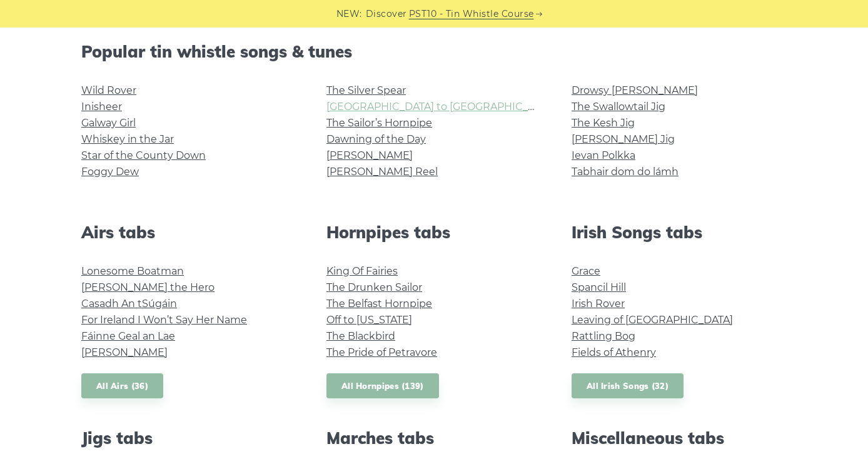  What do you see at coordinates (375, 287) in the screenshot?
I see `a: The Drunken Sailor` at bounding box center [375, 287].